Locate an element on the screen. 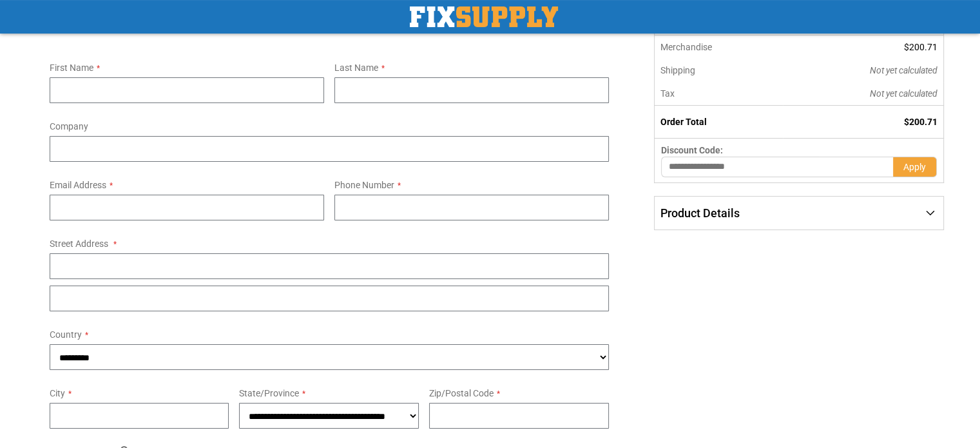 The height and width of the screenshot is (448, 980). span: Email Address is located at coordinates (78, 185).